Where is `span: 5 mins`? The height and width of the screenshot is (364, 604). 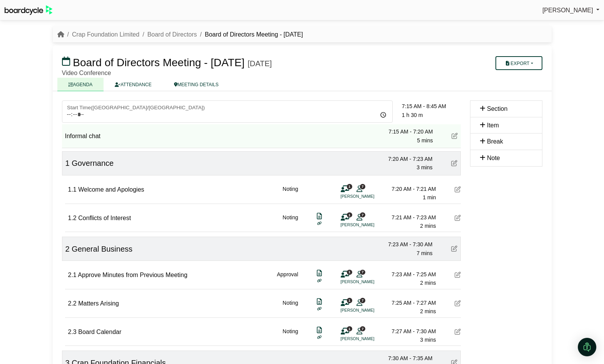
span: 5 mins is located at coordinates (425, 141).